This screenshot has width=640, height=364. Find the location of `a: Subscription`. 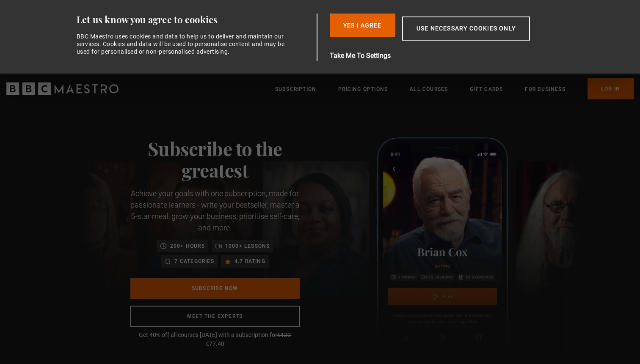

a: Subscription is located at coordinates (296, 89).